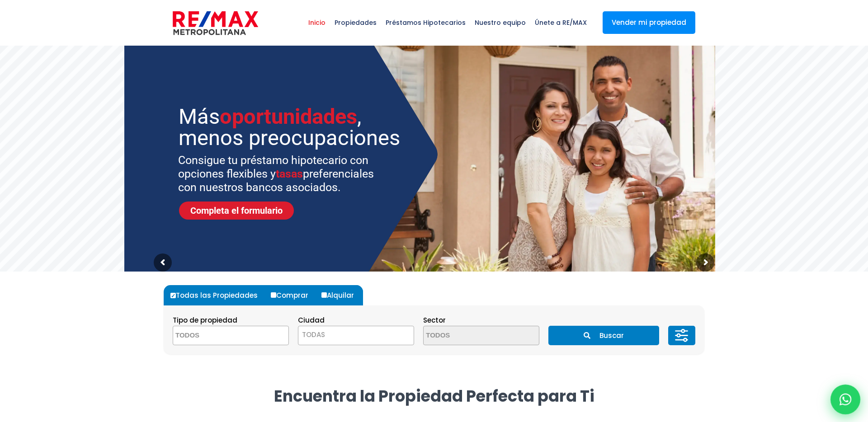 The height and width of the screenshot is (422, 868). Describe the element at coordinates (173, 295) in the screenshot. I see `input: Todas las Propiedades` at that location.